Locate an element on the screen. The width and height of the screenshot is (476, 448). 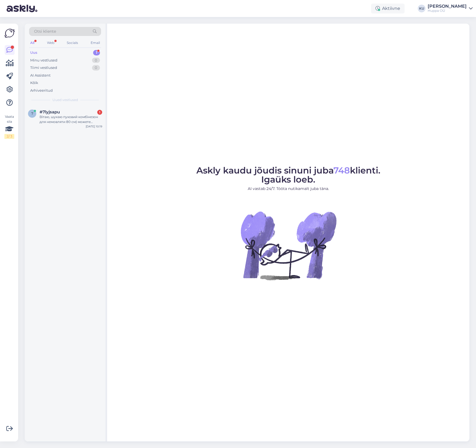
span: Otsi kliente is located at coordinates (45, 31).